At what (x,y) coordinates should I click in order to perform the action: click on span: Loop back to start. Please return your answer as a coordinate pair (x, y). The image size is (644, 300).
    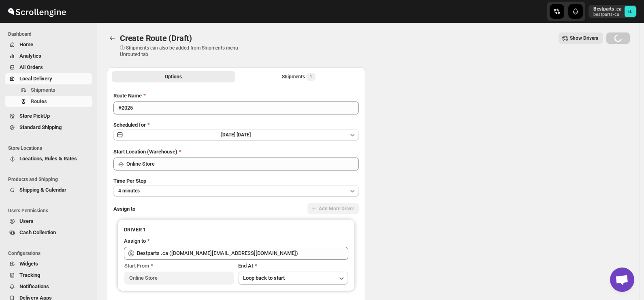
    Looking at the image, I should click on (264, 278).